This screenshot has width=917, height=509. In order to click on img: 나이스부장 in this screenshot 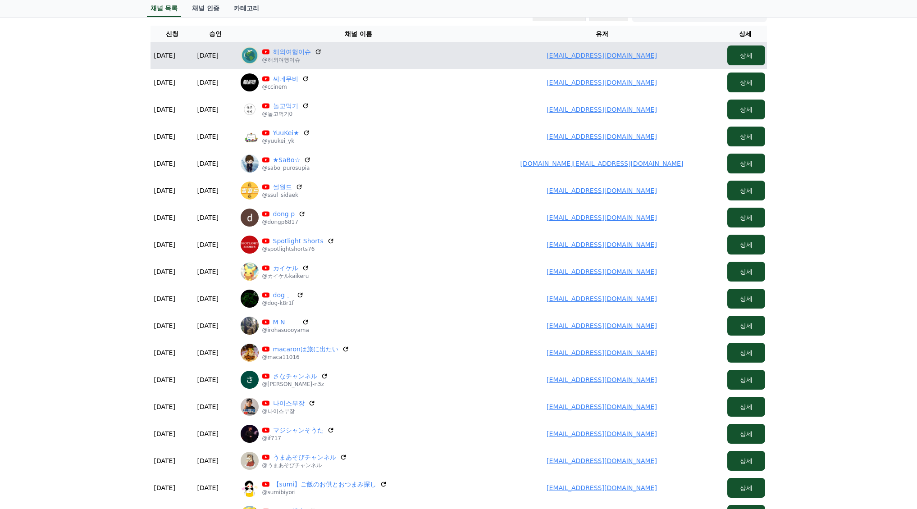, I will do `click(250, 407)`.